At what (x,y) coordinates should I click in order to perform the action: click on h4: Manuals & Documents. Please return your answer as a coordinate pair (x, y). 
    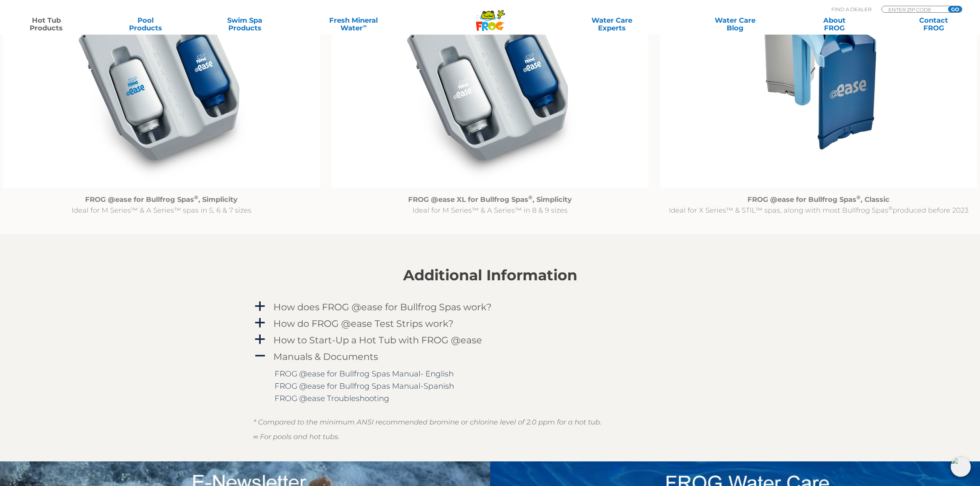
    Looking at the image, I should click on (325, 356).